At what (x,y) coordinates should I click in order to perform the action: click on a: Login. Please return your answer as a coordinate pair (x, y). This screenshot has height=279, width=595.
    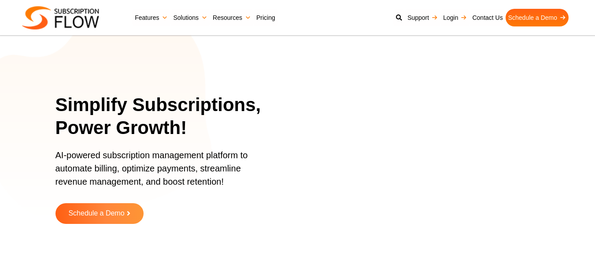
    Looking at the image, I should click on (455, 18).